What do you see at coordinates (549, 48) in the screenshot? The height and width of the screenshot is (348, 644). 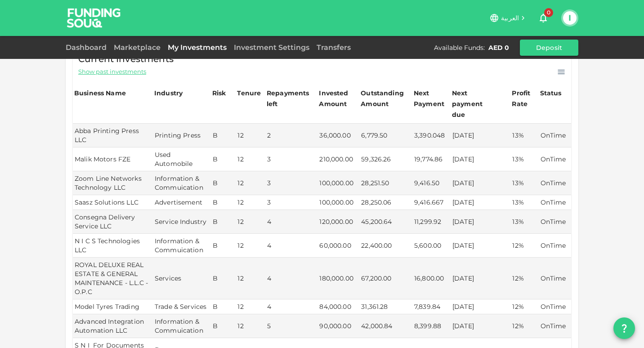 I see `button: Deposit` at bounding box center [549, 48].